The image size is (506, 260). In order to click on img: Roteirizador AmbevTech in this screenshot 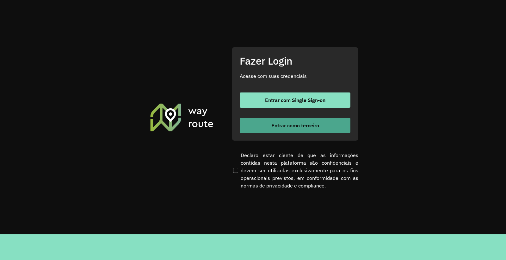, I will do `click(182, 117)`.